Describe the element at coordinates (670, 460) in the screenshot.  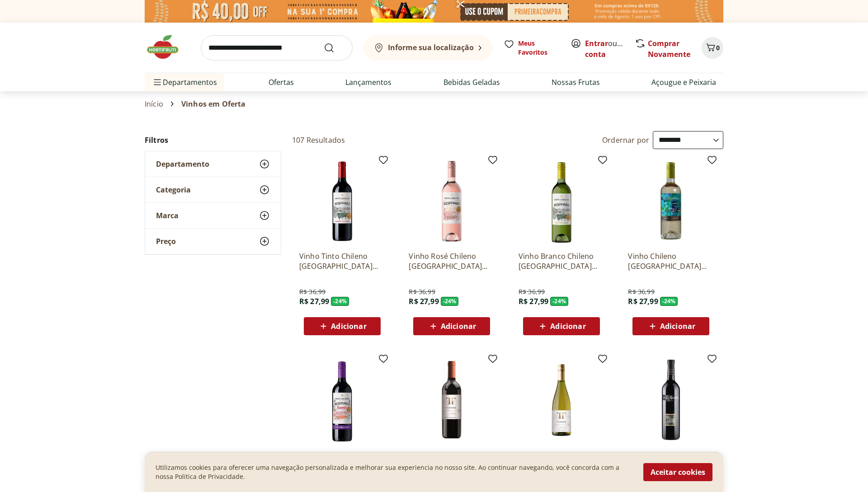
I see `a: Vinho Tinto Espanhol Pata Negra Tempranillo 750ml` at that location.